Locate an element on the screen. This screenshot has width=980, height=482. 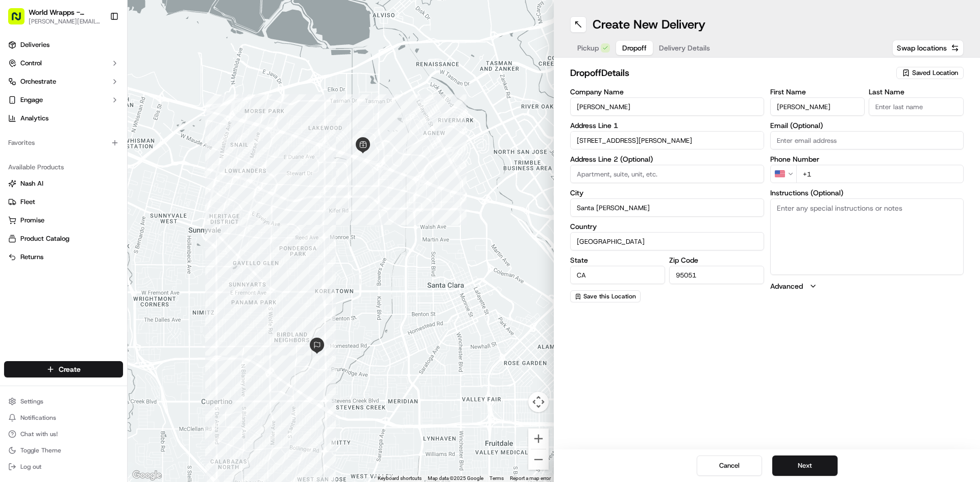
span: Returns is located at coordinates (32, 257).